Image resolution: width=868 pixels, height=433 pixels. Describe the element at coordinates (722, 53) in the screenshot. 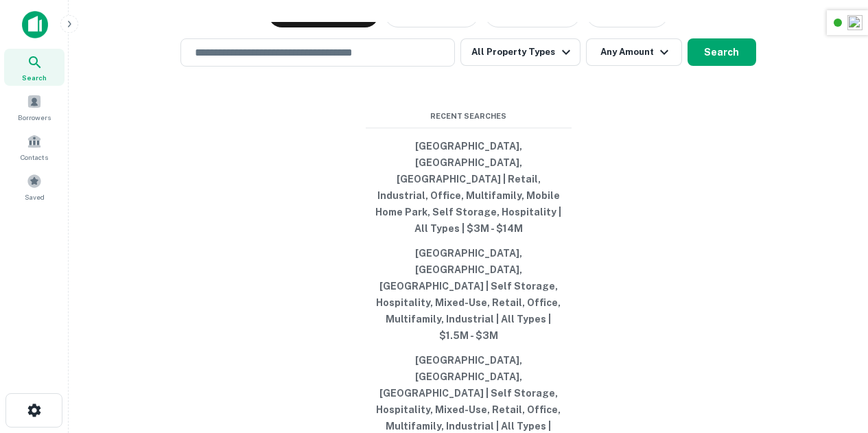

I see `button: Search` at that location.